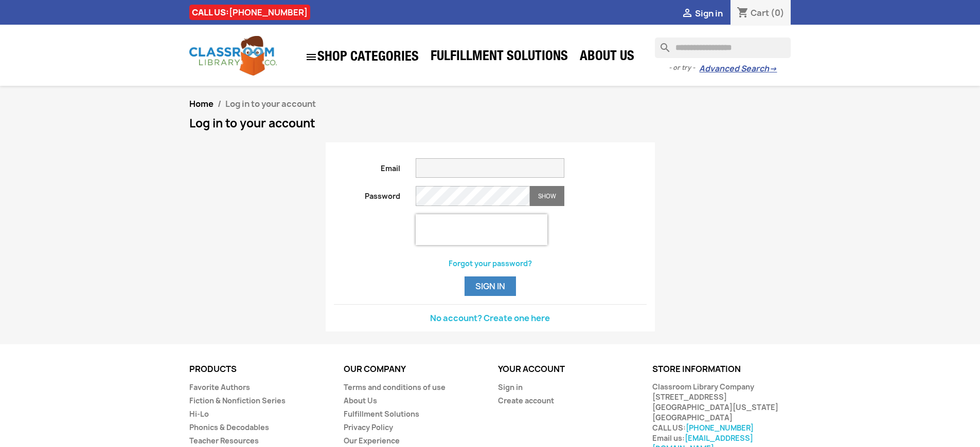 Image resolution: width=980 pixels, height=447 pixels. Describe the element at coordinates (777, 13) in the screenshot. I see `span: (0)` at that location.